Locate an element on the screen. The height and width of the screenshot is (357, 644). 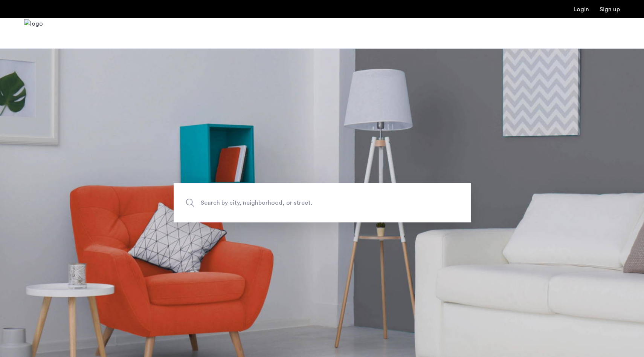
a: Login is located at coordinates (581, 9).